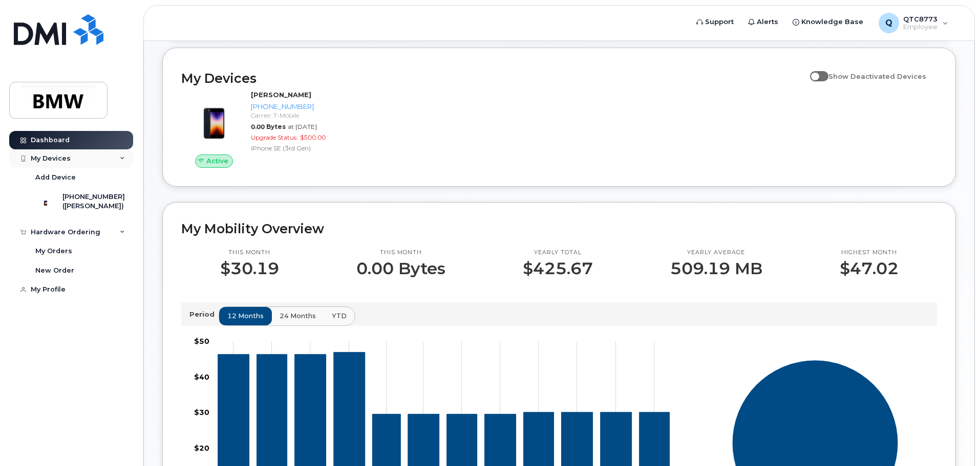 This screenshot has height=466, width=980. What do you see at coordinates (559, 229) in the screenshot?
I see `h2: My Mobility Overview` at bounding box center [559, 229].